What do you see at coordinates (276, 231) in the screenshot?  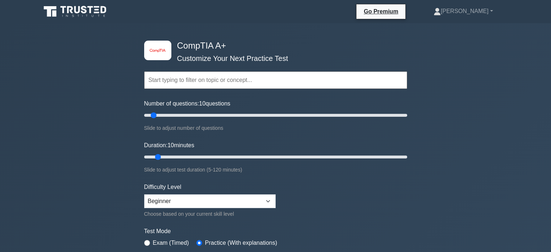 I see `label: Test Mode` at bounding box center [276, 231].